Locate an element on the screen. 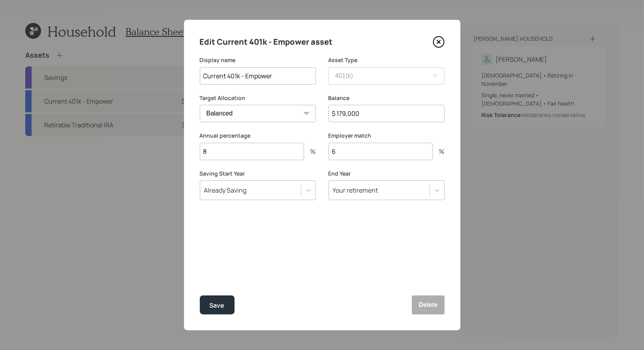  label: Asset Type is located at coordinates (386, 60).